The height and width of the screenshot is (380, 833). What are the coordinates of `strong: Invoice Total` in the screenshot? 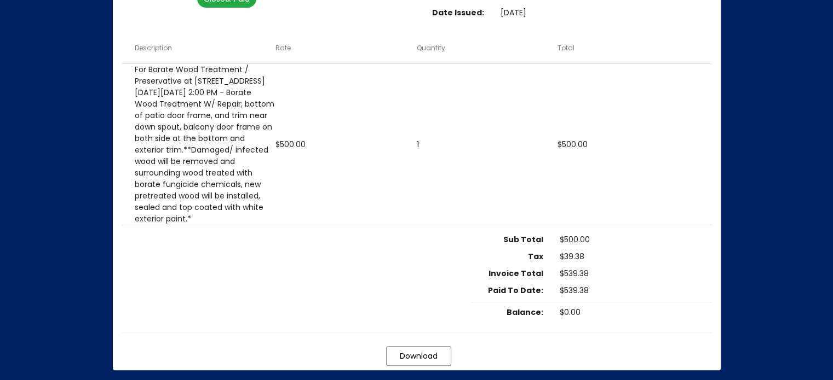 It's located at (516, 274).